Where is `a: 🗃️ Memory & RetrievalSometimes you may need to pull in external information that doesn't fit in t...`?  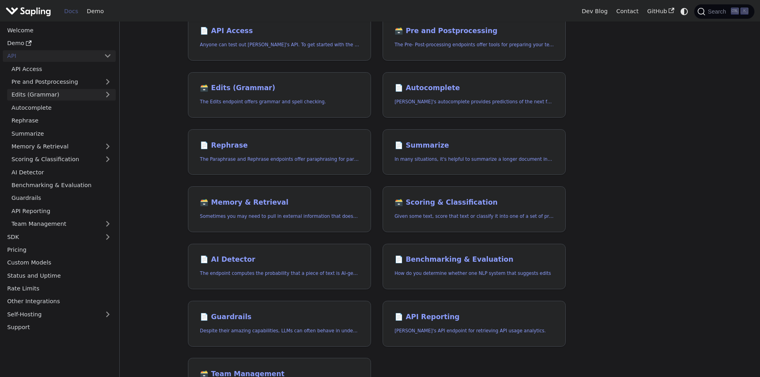
a: 🗃️ Memory & RetrievalSometimes you may need to pull in external information that doesn't fit in t... is located at coordinates (279, 209).